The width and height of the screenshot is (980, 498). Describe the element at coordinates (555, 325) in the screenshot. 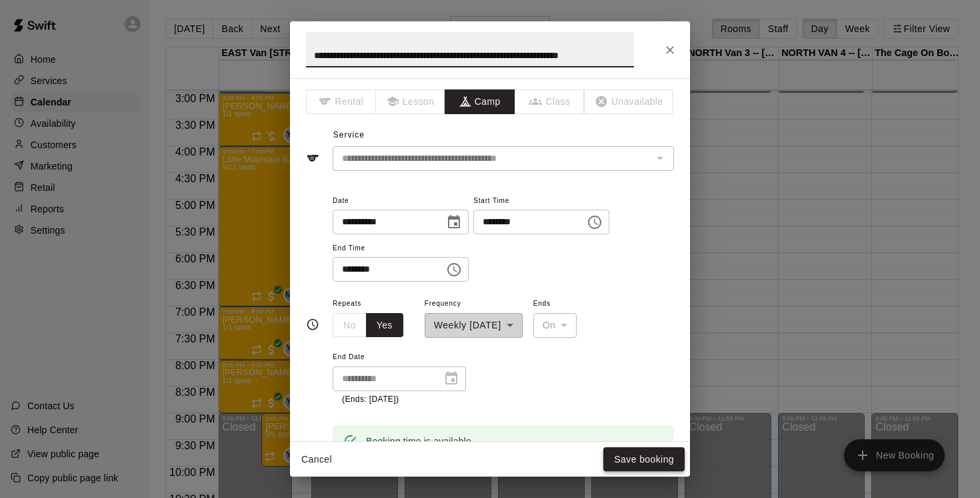

I see `div: On` at that location.